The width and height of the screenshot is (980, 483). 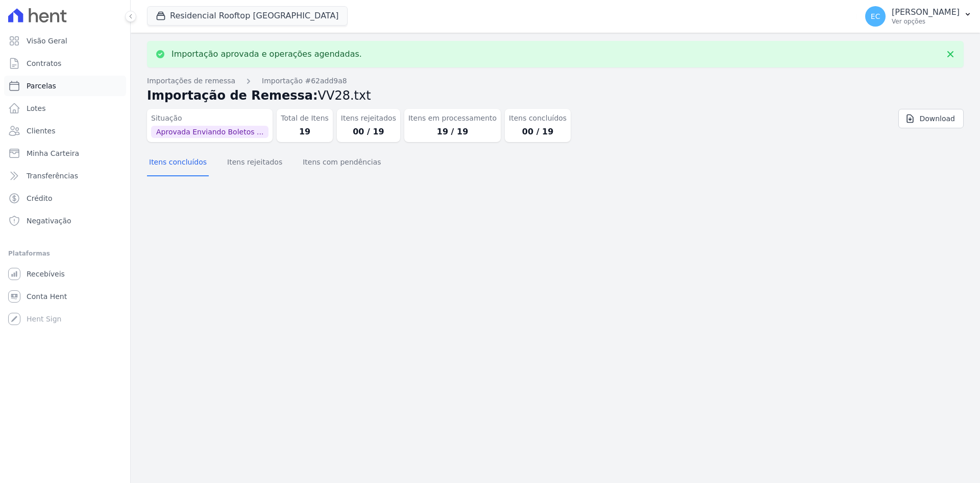 I want to click on span: Crédito, so click(x=39, y=198).